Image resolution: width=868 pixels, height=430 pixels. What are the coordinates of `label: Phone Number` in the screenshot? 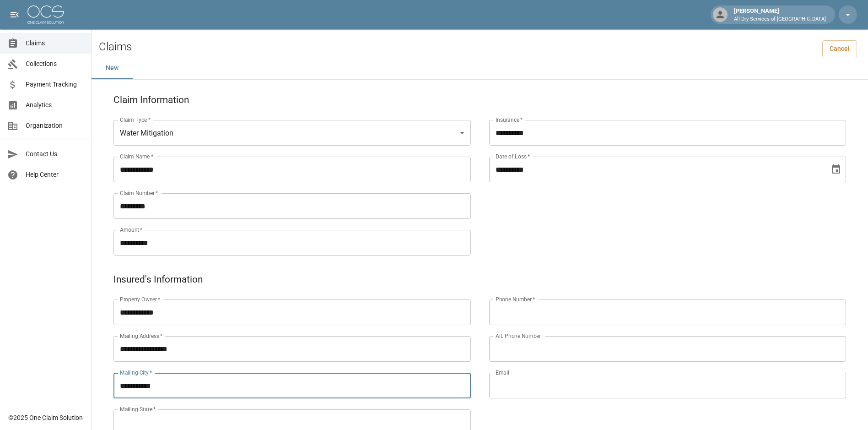 It's located at (515, 299).